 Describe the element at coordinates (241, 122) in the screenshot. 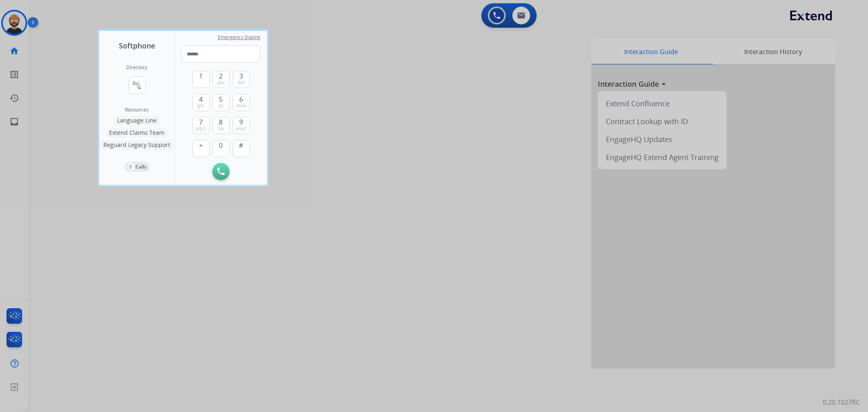

I see `span: 9` at that location.